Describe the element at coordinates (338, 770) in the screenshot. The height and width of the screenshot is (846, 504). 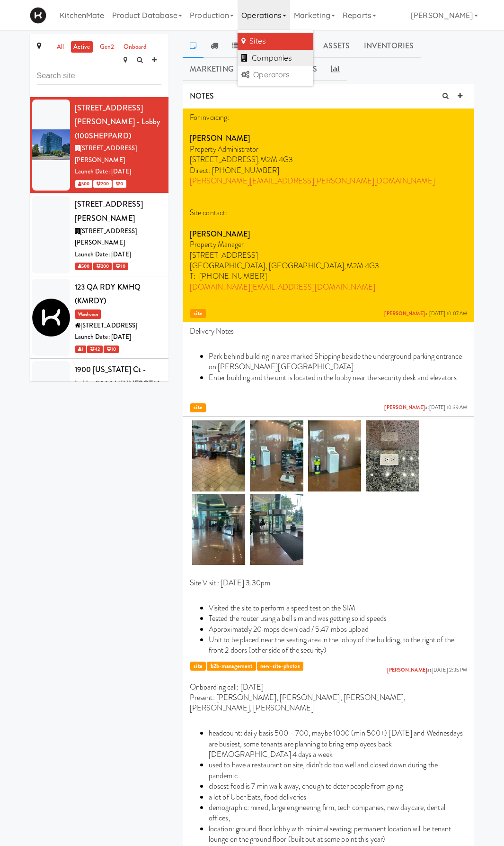
I see `li: used to have a restaurant on site, didn’t do too well and closed down during the pandemic` at that location.